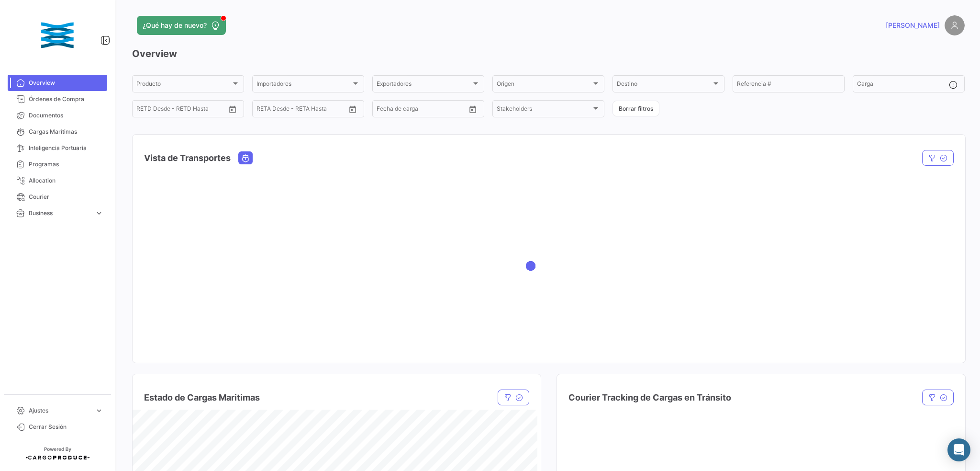 The width and height of the screenshot is (980, 471). Describe the element at coordinates (955, 25) in the screenshot. I see `img: placeholder-user.png` at that location.